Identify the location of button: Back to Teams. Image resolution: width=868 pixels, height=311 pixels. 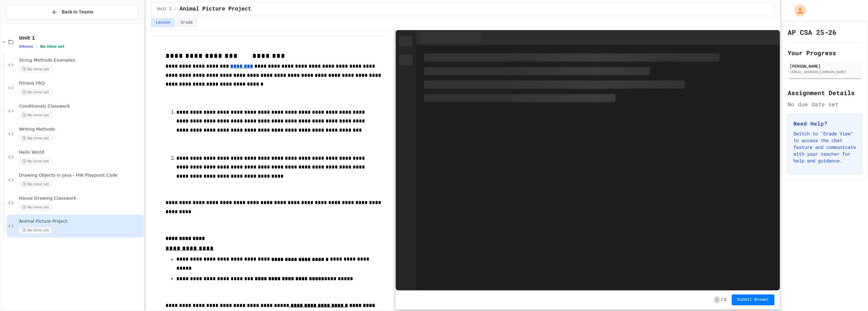
(72, 12).